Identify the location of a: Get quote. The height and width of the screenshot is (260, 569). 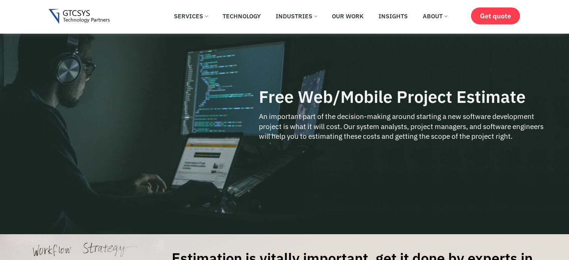
(496, 16).